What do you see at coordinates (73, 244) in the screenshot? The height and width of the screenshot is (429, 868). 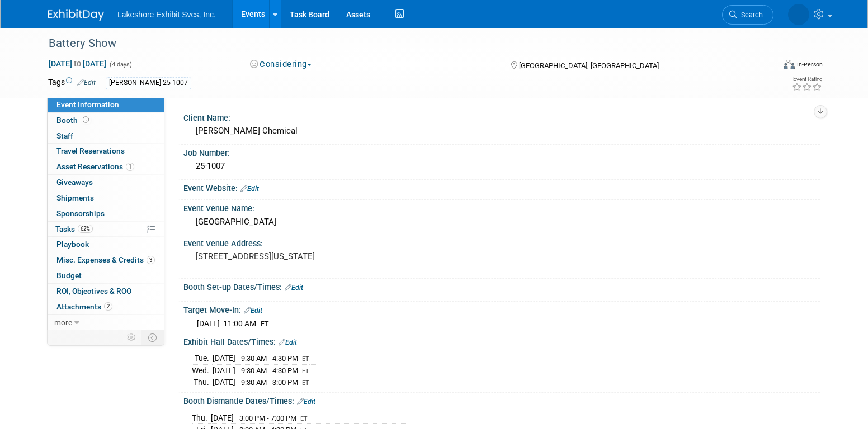 I see `span: Playbook` at bounding box center [73, 244].